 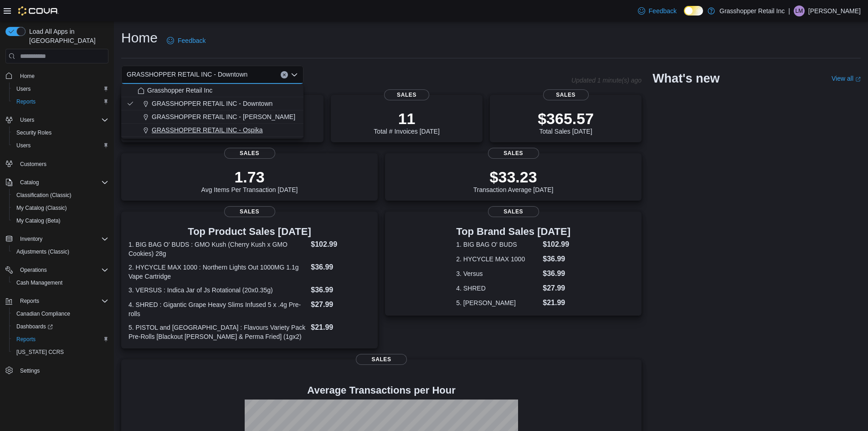 What do you see at coordinates (694, 10) in the screenshot?
I see `input: Dark Mode` at bounding box center [694, 10].